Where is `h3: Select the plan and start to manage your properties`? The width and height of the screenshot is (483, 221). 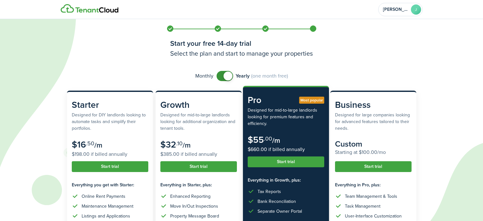
h3: Select the plan and start to manage your properties is located at coordinates (242, 53).